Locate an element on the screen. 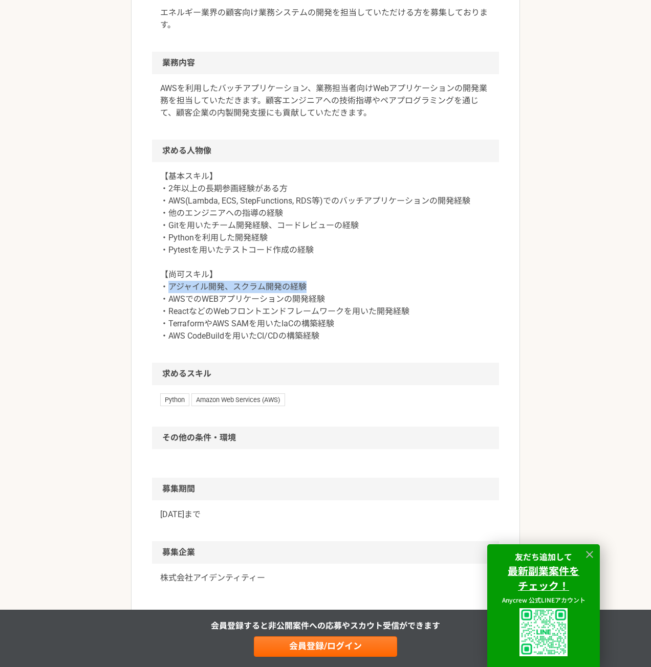  p: 【基本スキル】 ・2年以上の長期参画経験がある方 ・AWS(Lambda, ECS, StepFunctions, RDS等)でのバッチアプリケーションの開発経験 ・他のエンジニアへの指導の経験... is located at coordinates (325, 256).